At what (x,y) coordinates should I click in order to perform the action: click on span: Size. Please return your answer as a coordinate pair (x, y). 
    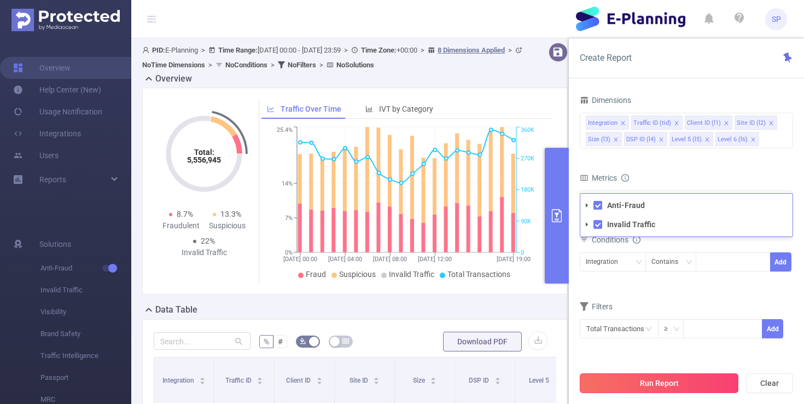
    Looking at the image, I should click on (419, 380).